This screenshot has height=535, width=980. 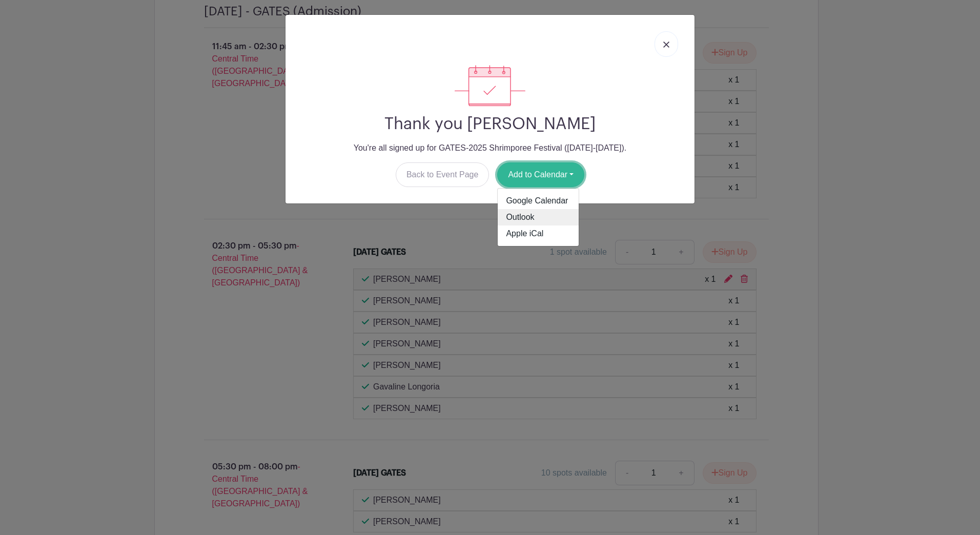 What do you see at coordinates (538, 233) in the screenshot?
I see `a: Apple iCal` at bounding box center [538, 233].